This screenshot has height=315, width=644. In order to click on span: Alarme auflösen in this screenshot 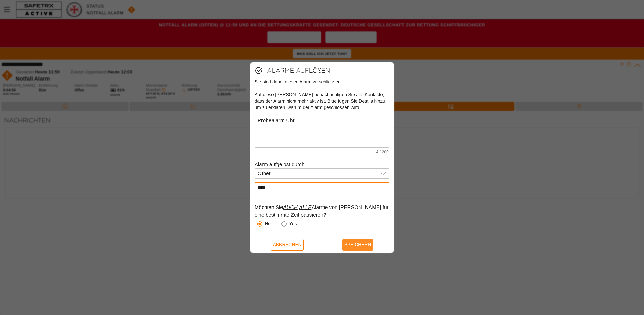, I will do `click(298, 70)`.